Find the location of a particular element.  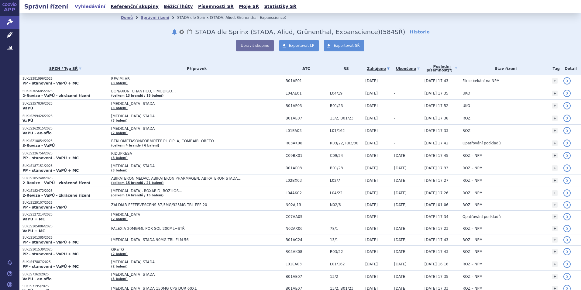

a: Referenční skupiny is located at coordinates (135, 6).